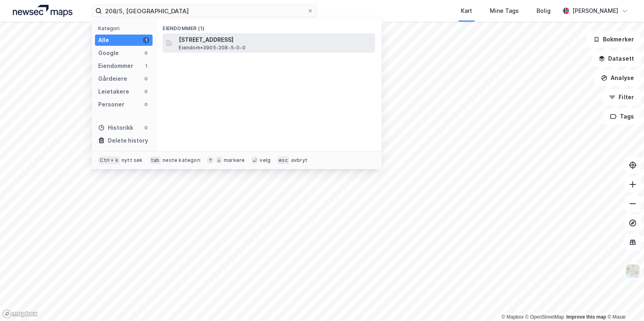  I want to click on div: Leietakere, so click(114, 91).